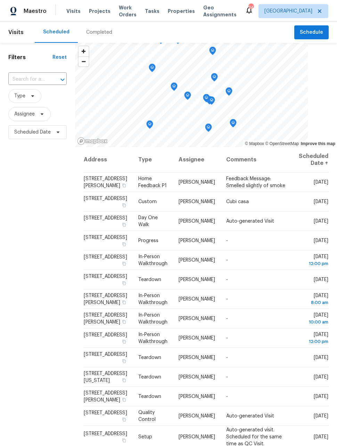 This screenshot has height=446, width=337. I want to click on span: Progress, so click(148, 241).